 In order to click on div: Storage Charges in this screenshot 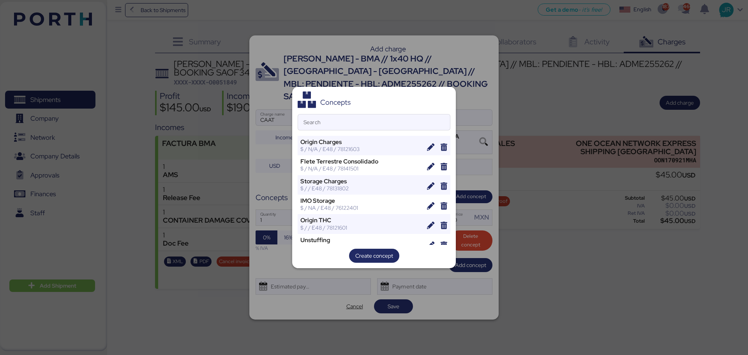, I will do `click(361, 181)`.